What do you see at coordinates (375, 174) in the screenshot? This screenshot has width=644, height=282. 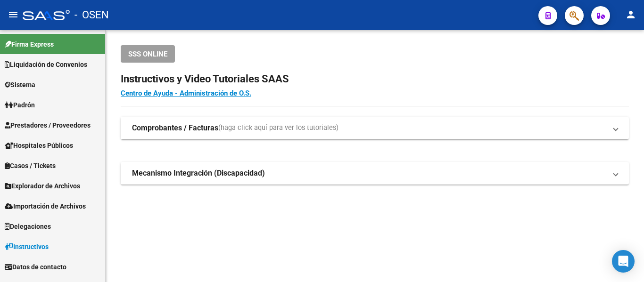 I see `mat-expansion-panel-header: Mecanismo Integración (Discapacidad)` at bounding box center [375, 174].